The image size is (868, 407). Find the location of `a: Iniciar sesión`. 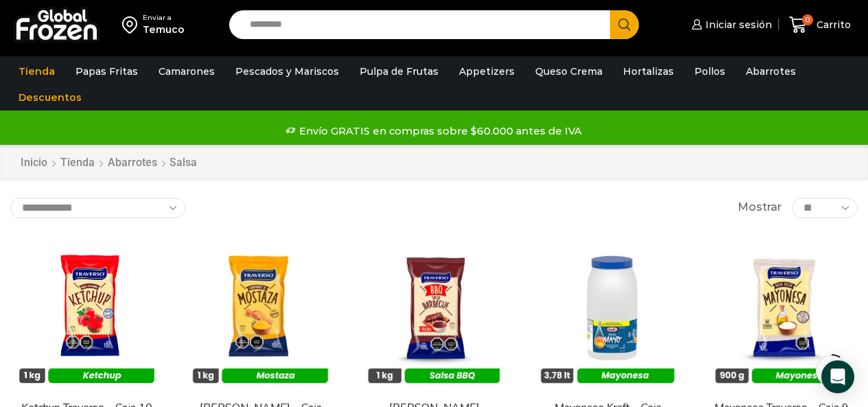

a: Iniciar sesión is located at coordinates (731, 25).